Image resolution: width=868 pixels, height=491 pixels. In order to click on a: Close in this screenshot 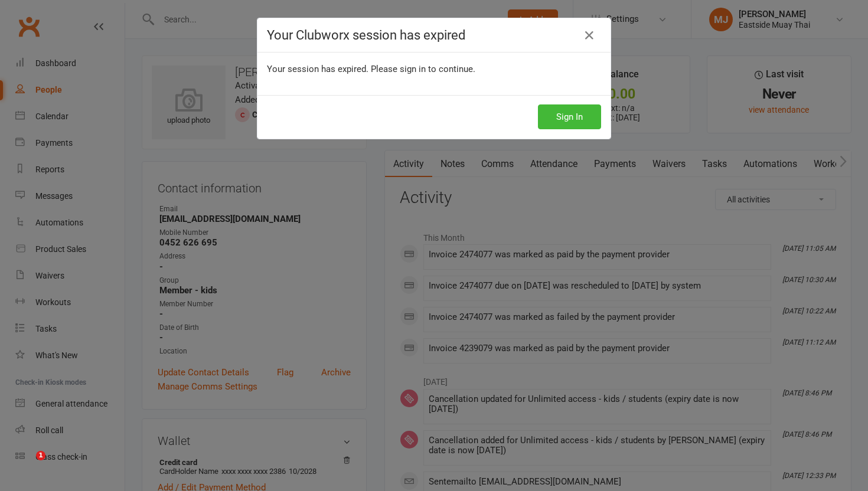, I will do `click(589, 36)`.